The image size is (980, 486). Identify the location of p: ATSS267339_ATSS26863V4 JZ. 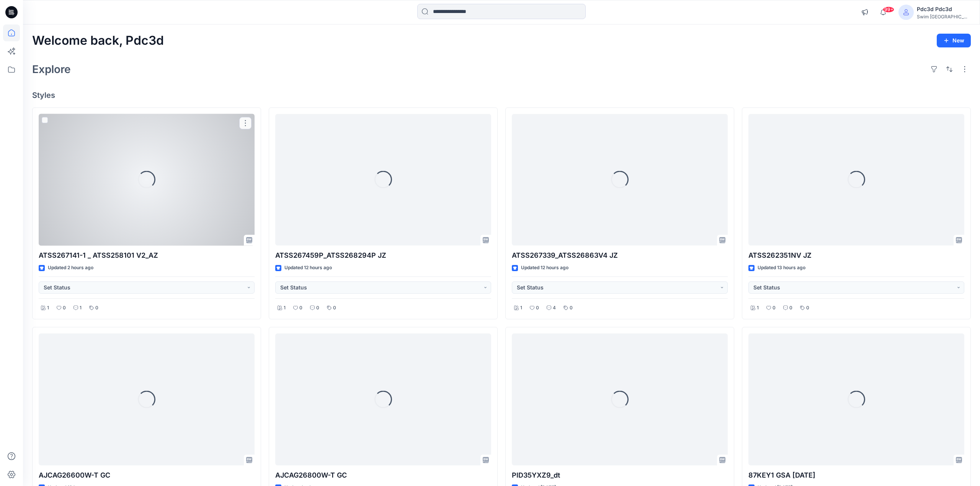
(620, 256).